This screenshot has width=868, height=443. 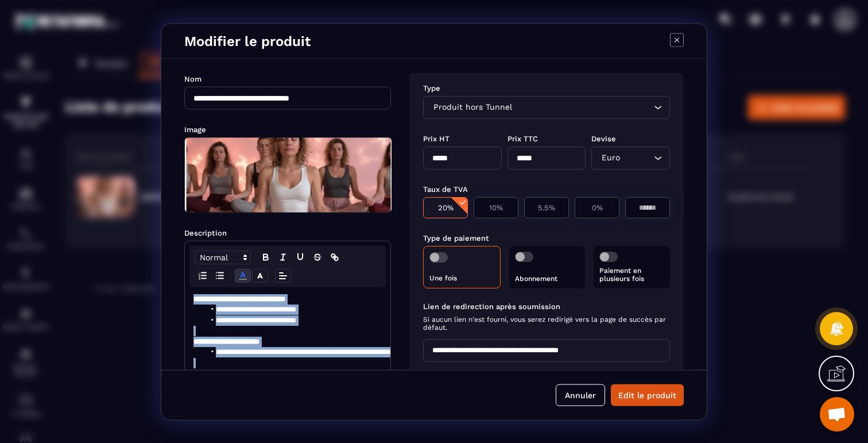 What do you see at coordinates (837, 414) in the screenshot?
I see `div: Ouvrir le chat` at bounding box center [837, 414].